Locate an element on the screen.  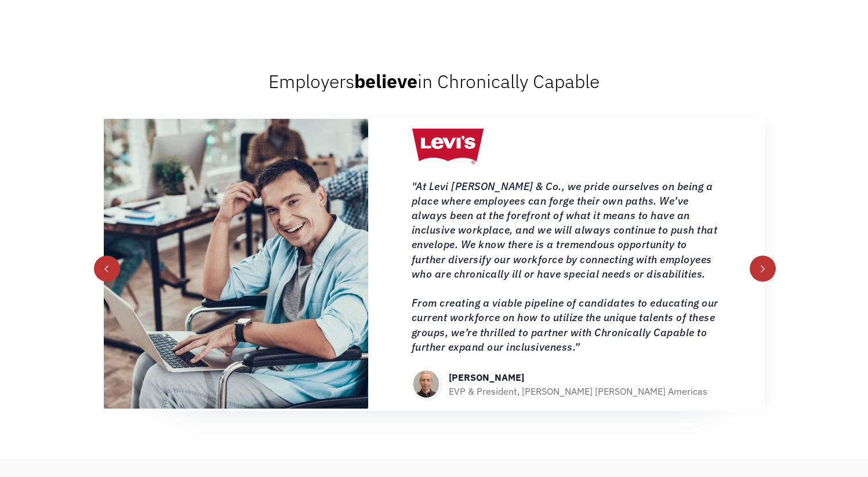
div: carousel is located at coordinates (434, 264).